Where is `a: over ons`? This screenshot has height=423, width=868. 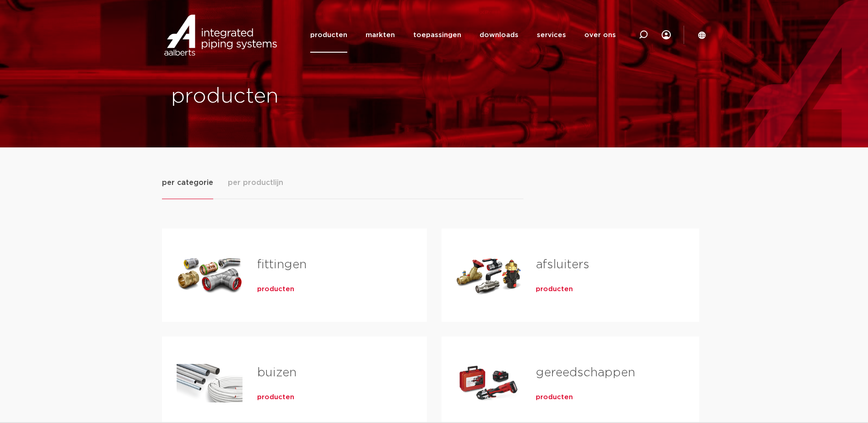 a: over ons is located at coordinates (600, 34).